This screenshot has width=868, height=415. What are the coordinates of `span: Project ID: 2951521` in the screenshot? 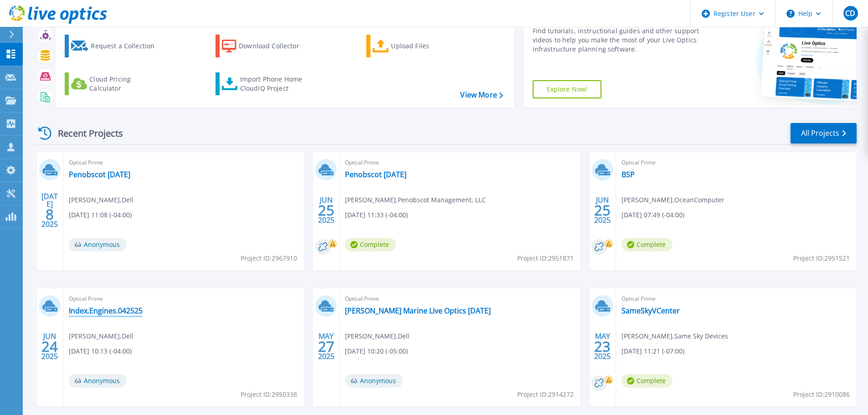 It's located at (822, 258).